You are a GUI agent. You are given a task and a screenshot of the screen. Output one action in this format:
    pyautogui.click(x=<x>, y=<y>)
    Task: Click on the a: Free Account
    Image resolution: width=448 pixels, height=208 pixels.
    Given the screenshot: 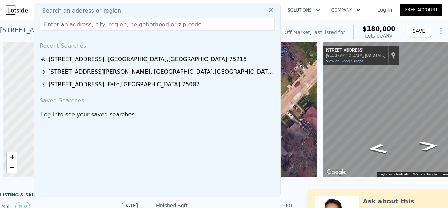 What is the action you would take?
    pyautogui.click(x=421, y=10)
    